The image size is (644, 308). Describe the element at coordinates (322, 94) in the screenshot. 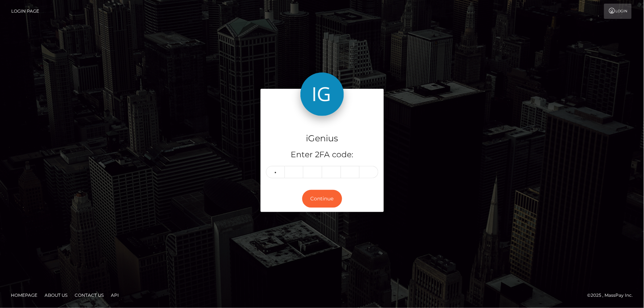

I see `img: iGenius` at that location.